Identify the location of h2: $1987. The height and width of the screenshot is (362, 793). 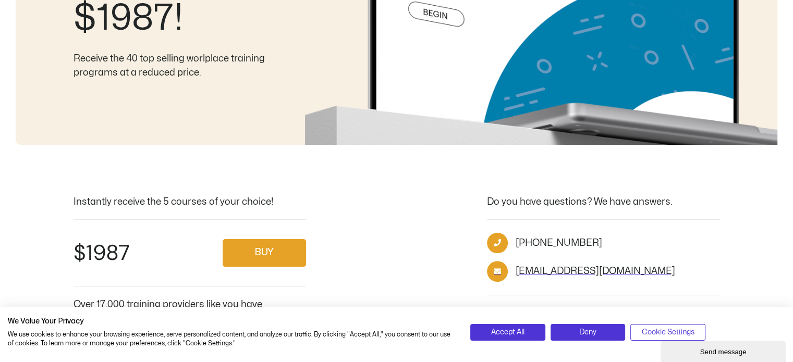
(102, 253).